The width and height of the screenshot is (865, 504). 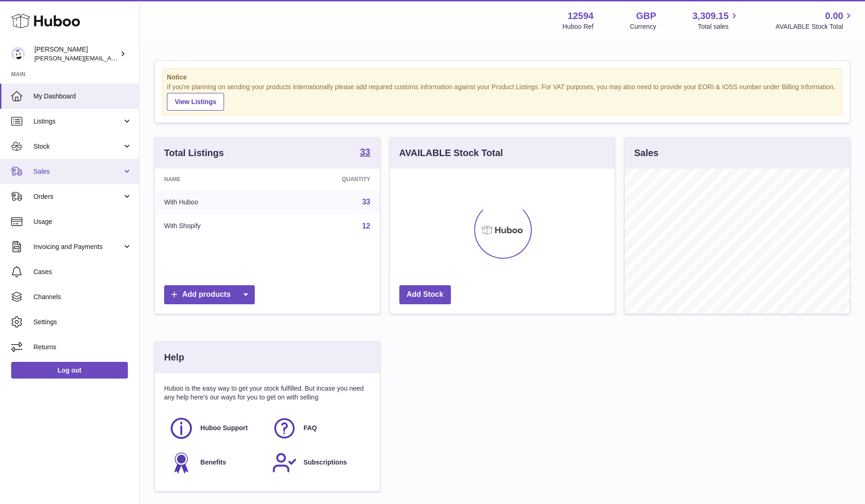 I want to click on a: FAQ, so click(x=319, y=428).